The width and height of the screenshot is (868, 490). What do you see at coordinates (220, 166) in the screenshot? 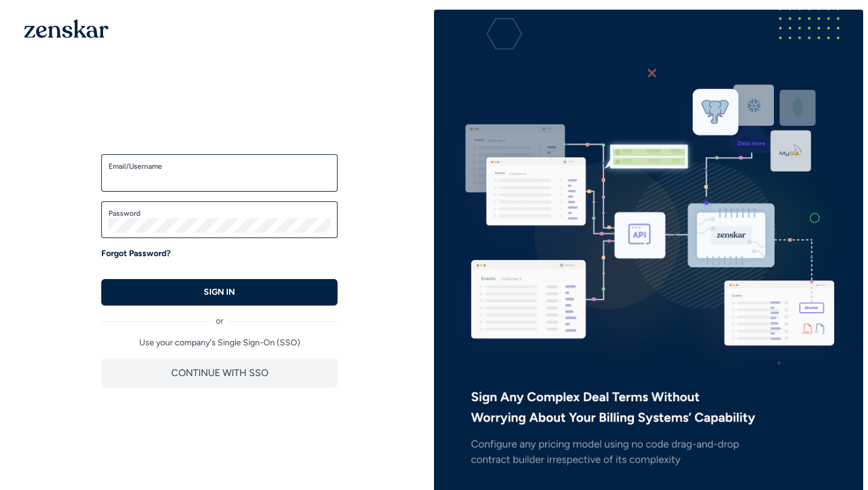
I see `label: Email/Username` at bounding box center [220, 166].